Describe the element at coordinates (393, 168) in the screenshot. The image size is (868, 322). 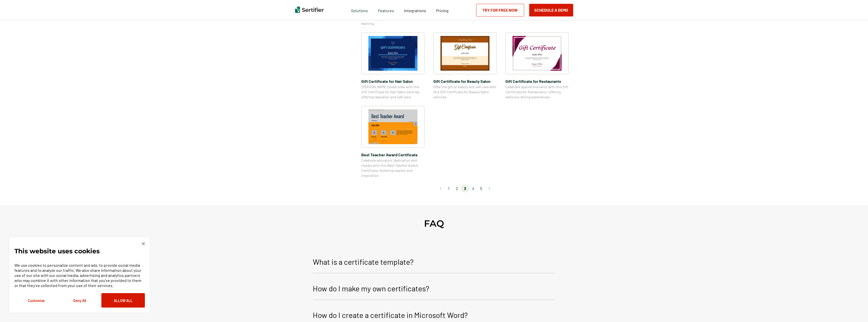
I see `span: Celebrate educators’ dedication and impact with this Best Teacher Award Certificate, fostering re...` at that location.